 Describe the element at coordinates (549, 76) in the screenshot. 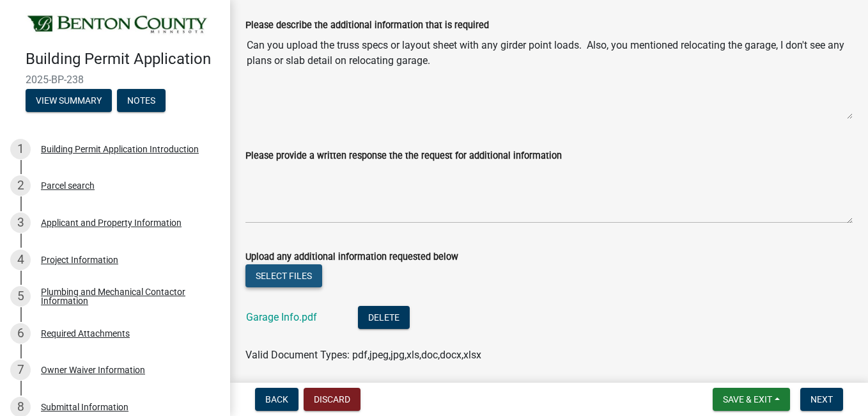

I see `textarea: Can you upload the truss specs or layout sheet with any girder point loads. Also, you mentioned r...` at that location.